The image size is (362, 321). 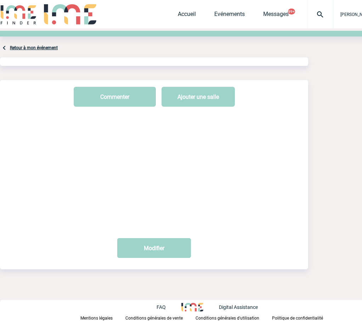 I want to click on a: Evénements, so click(x=229, y=16).